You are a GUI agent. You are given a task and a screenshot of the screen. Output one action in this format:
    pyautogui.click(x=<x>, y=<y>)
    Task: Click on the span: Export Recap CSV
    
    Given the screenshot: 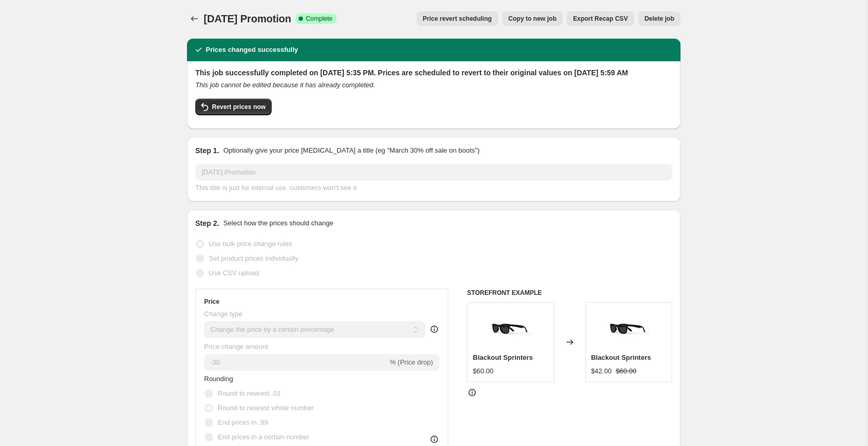 What is the action you would take?
    pyautogui.click(x=600, y=19)
    